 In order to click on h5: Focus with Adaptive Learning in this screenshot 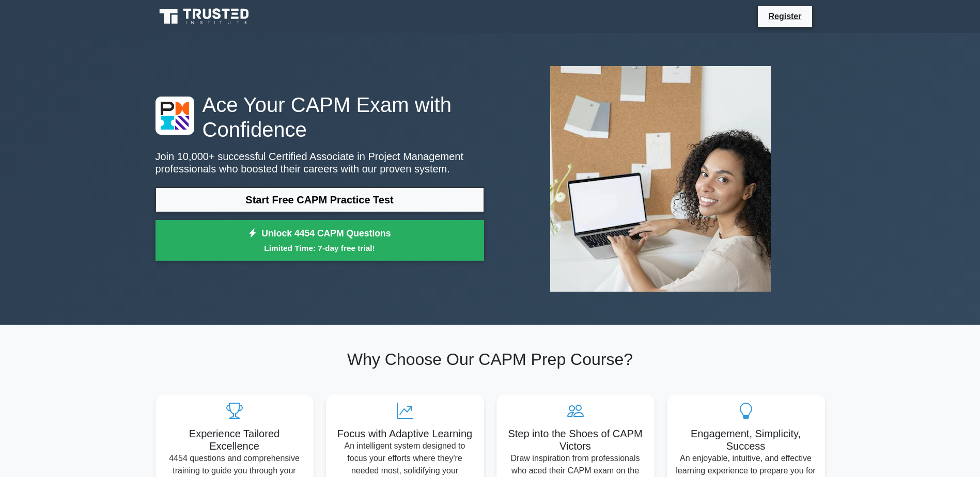, I will do `click(405, 434)`.